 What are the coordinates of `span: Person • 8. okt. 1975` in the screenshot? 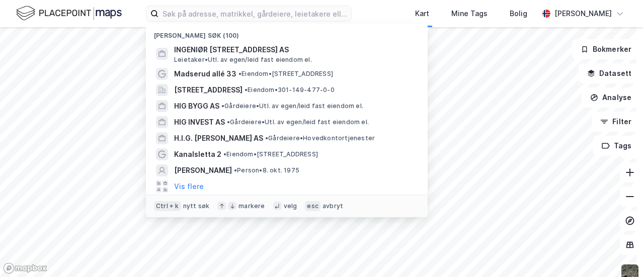 It's located at (266, 170).